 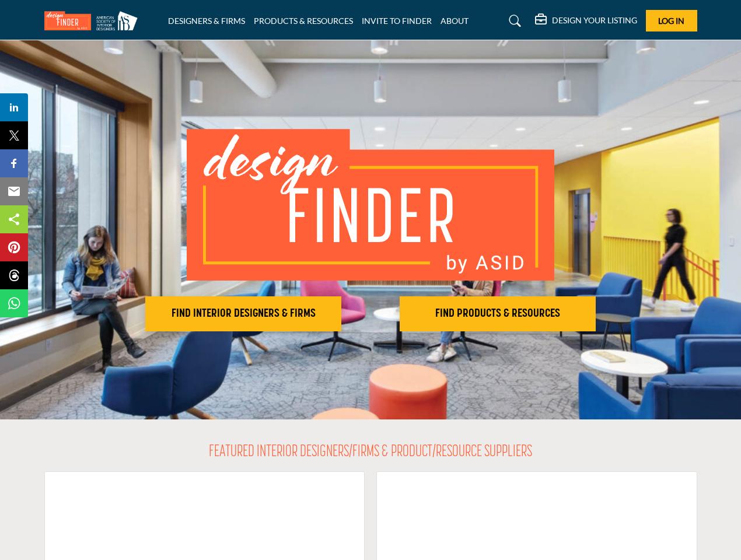 I want to click on div: DESIGN YOUR LISTING, so click(x=586, y=21).